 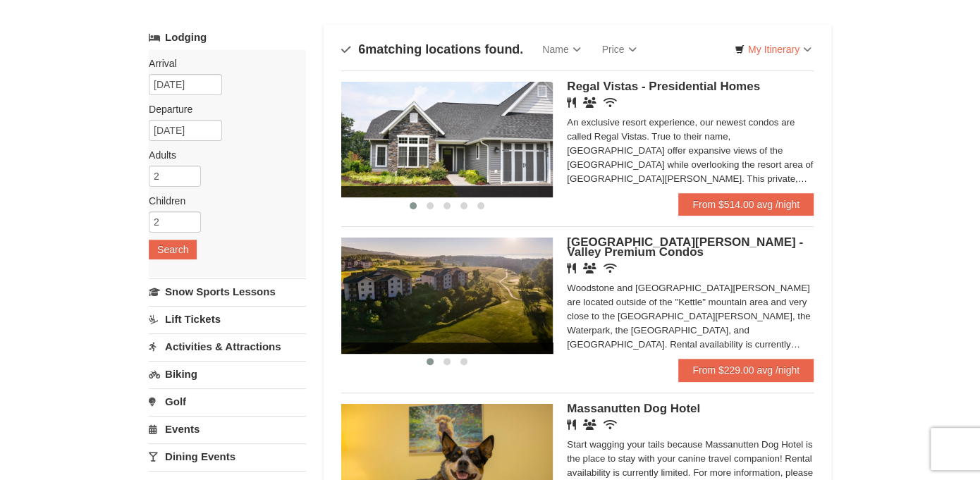 I want to click on a: Biking, so click(x=227, y=374).